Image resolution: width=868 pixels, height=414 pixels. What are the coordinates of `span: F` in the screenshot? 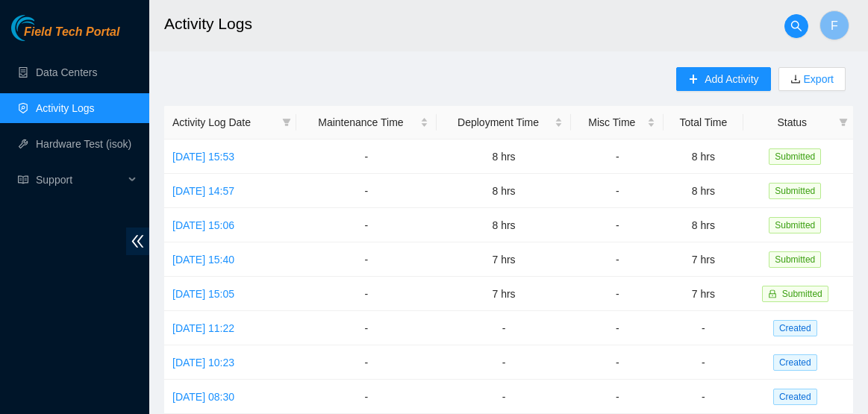 It's located at (835, 25).